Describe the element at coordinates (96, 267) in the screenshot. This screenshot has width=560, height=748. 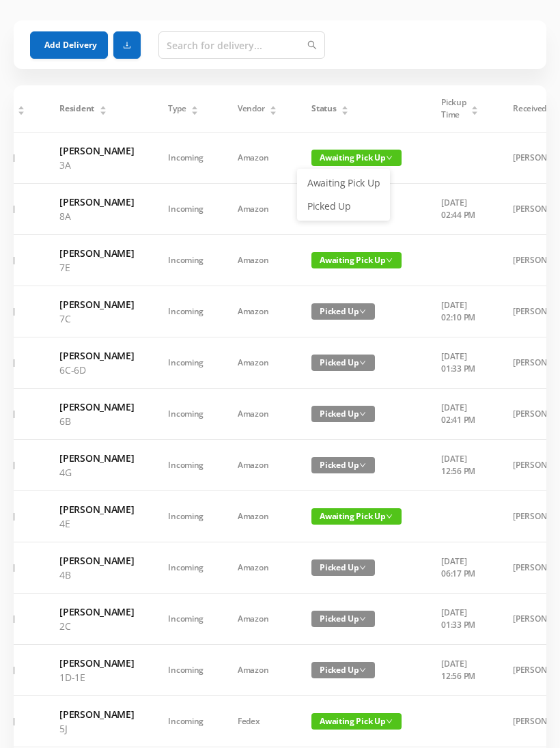
I see `p: 7E` at that location.